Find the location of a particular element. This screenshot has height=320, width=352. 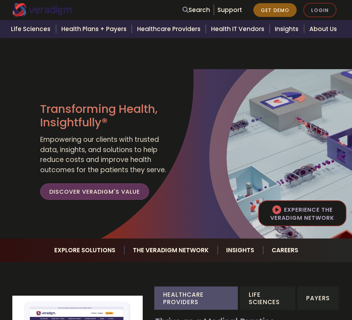

h1: Transforming Health, Insightfully® is located at coordinates (105, 116).